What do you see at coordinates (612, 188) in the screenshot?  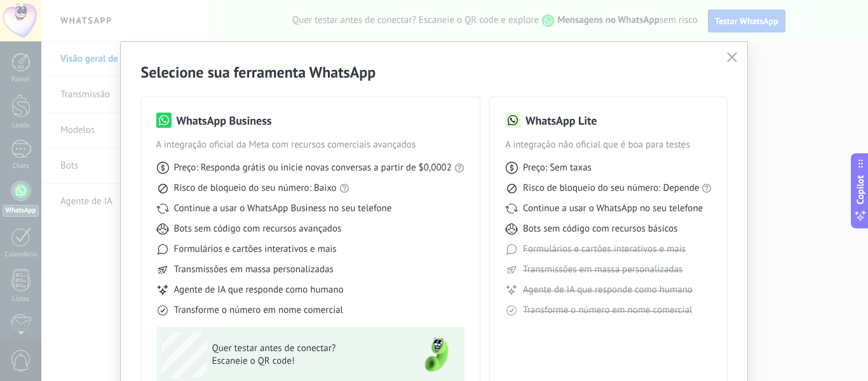 I see `span: Risco de bloqueio do seu número: Depende` at bounding box center [612, 188].